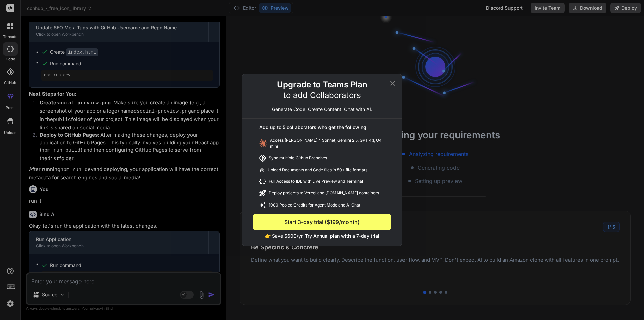 The image size is (644, 320). I want to click on p: to add Collaborators, so click(322, 95).